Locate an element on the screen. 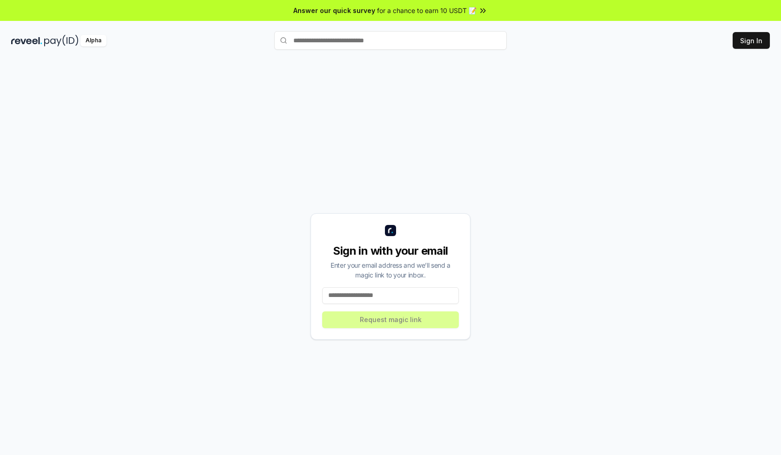 This screenshot has height=455, width=781. span: for a chance to earn 10 USDT 📝 is located at coordinates (427, 10).